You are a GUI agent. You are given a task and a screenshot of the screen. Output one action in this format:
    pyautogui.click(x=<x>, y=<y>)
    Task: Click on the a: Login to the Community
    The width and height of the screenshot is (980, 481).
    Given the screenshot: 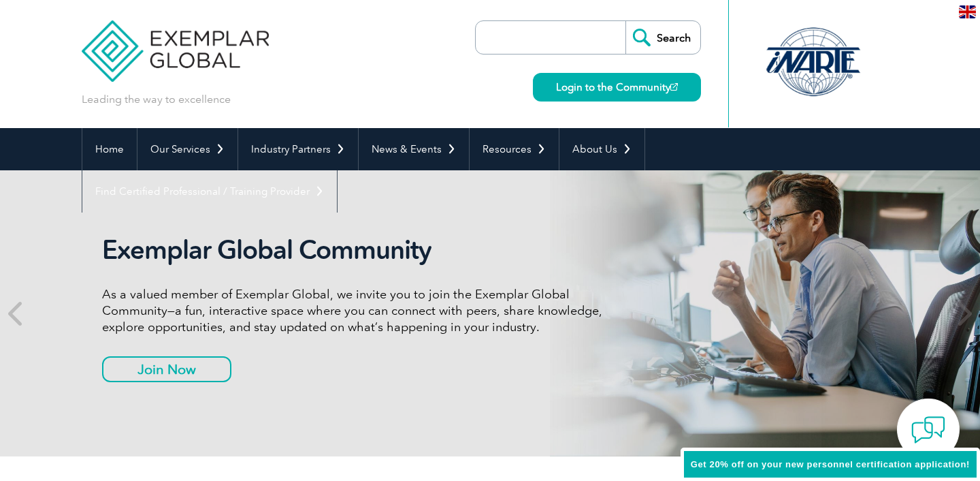 What is the action you would take?
    pyautogui.click(x=617, y=87)
    